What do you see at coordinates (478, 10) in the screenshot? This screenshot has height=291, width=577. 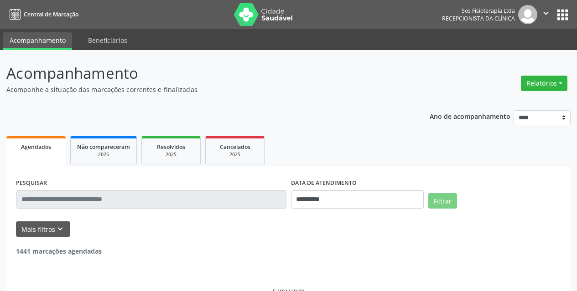 I see `div: Sos Fisioterapia Ltda` at bounding box center [478, 10].